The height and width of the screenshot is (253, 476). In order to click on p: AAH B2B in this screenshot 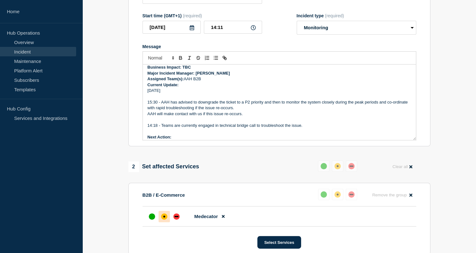, I will do `click(279, 79)`.